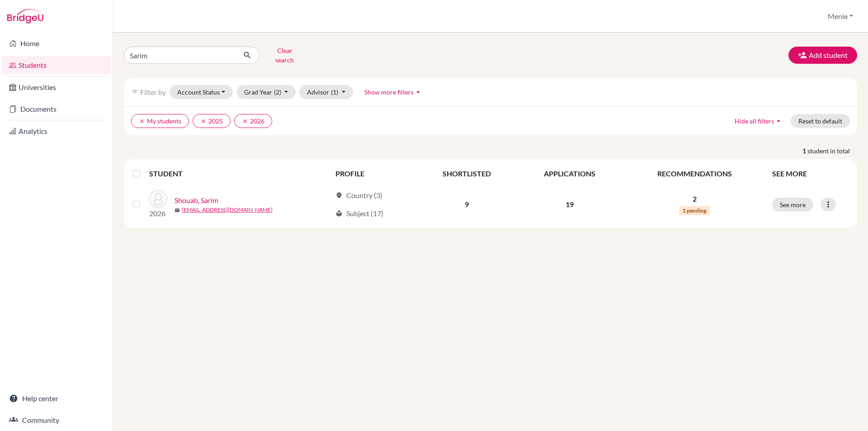 The image size is (868, 431). What do you see at coordinates (759, 121) in the screenshot?
I see `button: Hide all filtersarrow_drop_up` at bounding box center [759, 121].